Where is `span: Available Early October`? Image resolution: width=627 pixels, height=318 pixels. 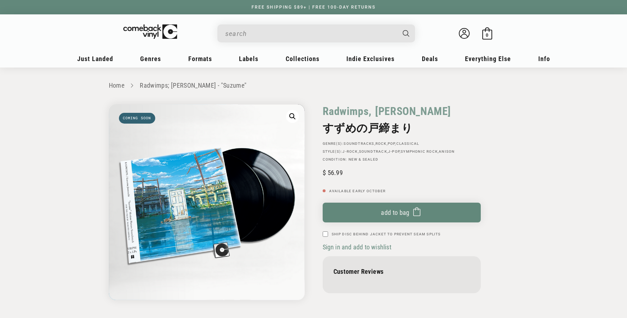
span: Available Early October is located at coordinates (358, 191).